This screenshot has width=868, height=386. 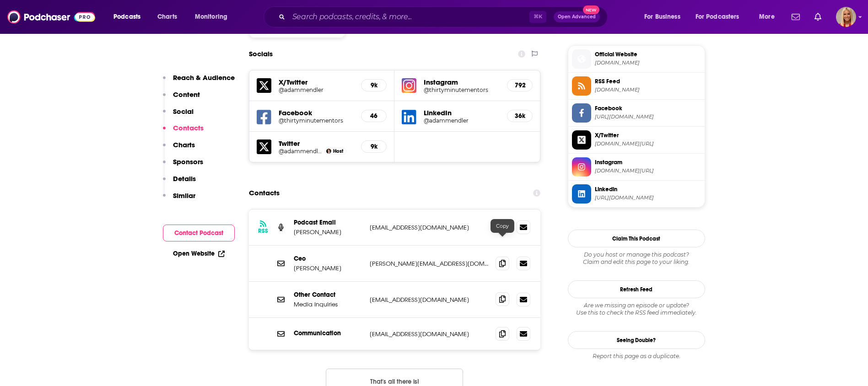 What do you see at coordinates (179, 183) in the screenshot?
I see `button: Details` at bounding box center [179, 183].